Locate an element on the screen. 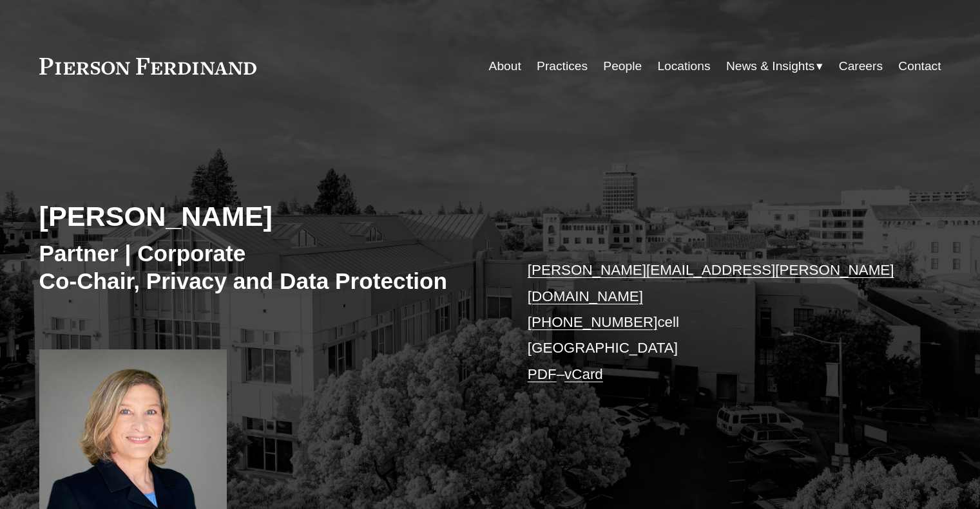  a: Practices is located at coordinates (562, 66).